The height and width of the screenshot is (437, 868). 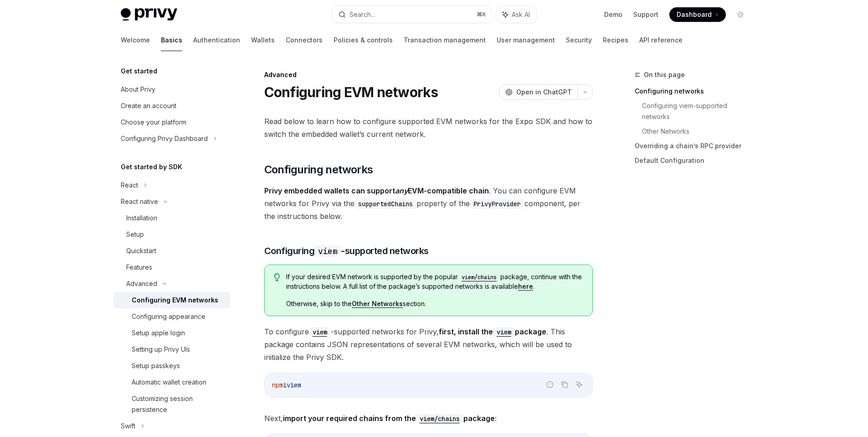 I want to click on button: Search...⌘K, so click(x=412, y=14).